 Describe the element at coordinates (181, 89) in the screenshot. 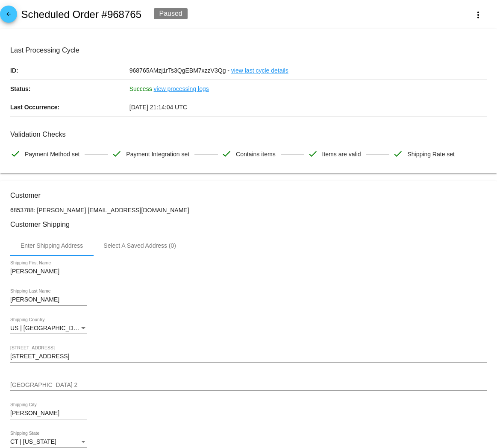

I see `a: view processing logs` at that location.